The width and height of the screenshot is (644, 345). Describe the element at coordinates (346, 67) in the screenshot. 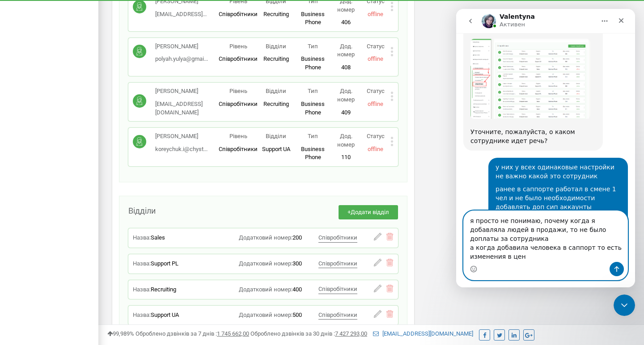

I see `p: 408` at that location.